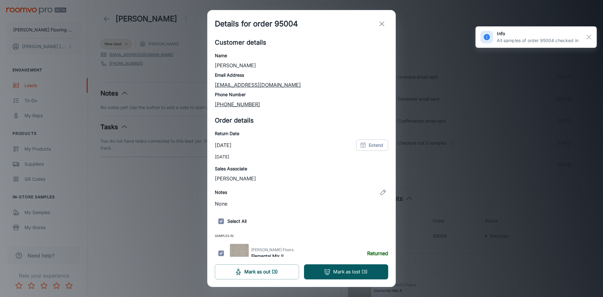 The image size is (603, 297). Describe the element at coordinates (239, 253) in the screenshot. I see `img: Elemental Mix II` at that location.